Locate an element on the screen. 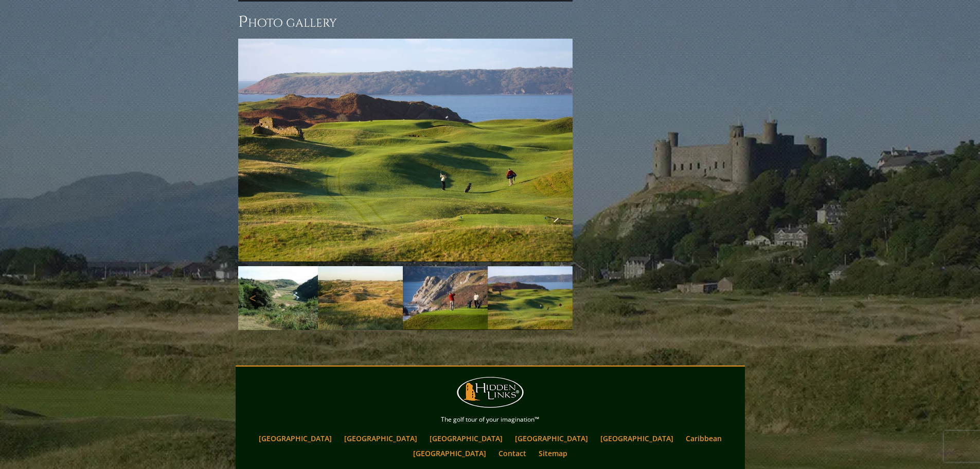 This screenshot has height=469, width=980. h3: Photo Gallery is located at coordinates (406, 22).